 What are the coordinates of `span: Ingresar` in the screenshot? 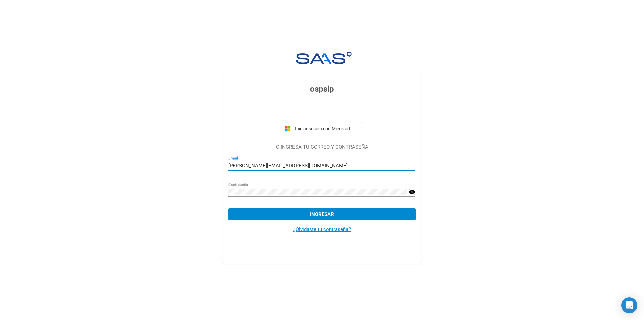 It's located at (322, 214).